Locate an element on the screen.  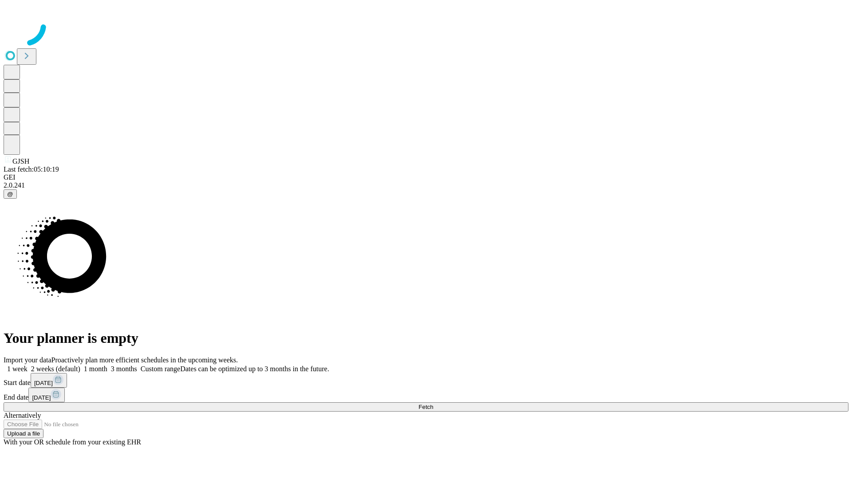
div: 2.0.241 is located at coordinates (426, 186).